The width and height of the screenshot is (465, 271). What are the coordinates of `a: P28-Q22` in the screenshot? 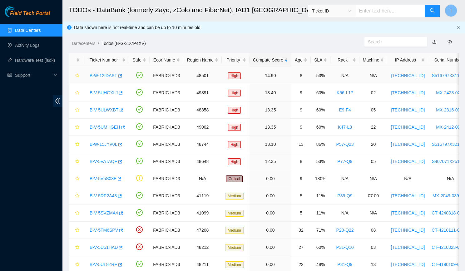 It's located at (345, 230).